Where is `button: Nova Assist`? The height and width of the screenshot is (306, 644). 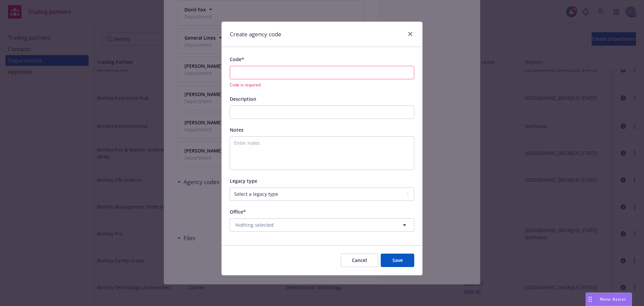
button: Nova Assist is located at coordinates (609, 299).